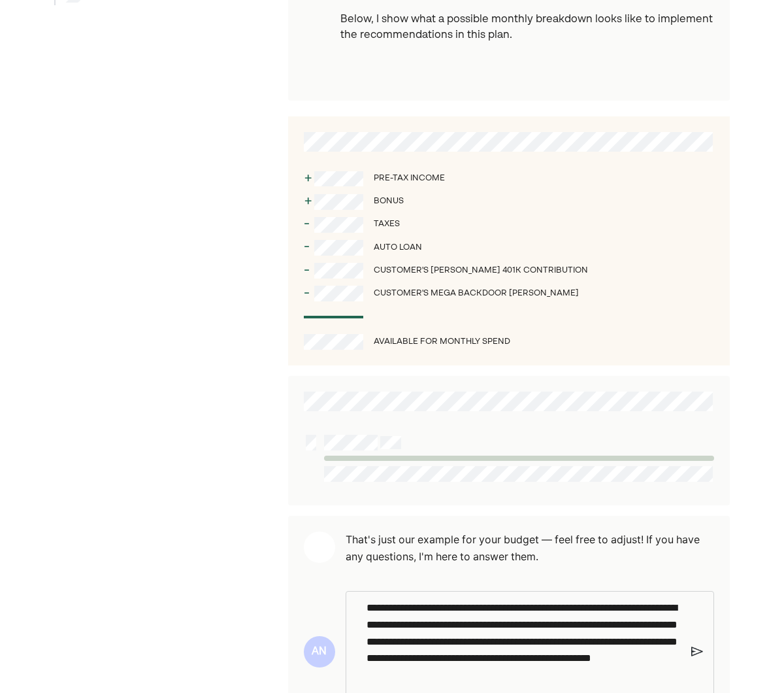 This screenshot has height=693, width=784. I want to click on div: Pre-tax income, so click(409, 179).